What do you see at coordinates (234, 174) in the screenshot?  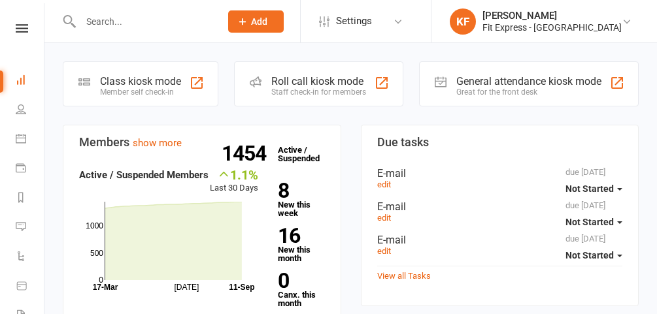 I see `div: 1.1%` at bounding box center [234, 174].